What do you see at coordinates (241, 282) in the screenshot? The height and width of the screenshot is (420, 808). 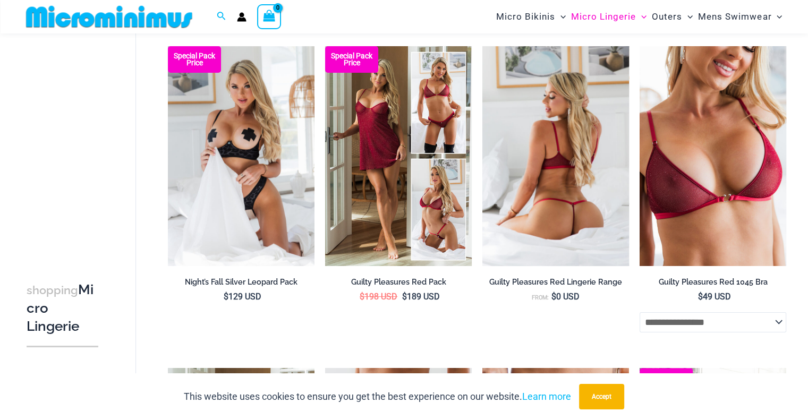 I see `h2: Night’s Fall Silver Leopard Pack` at bounding box center [241, 282].